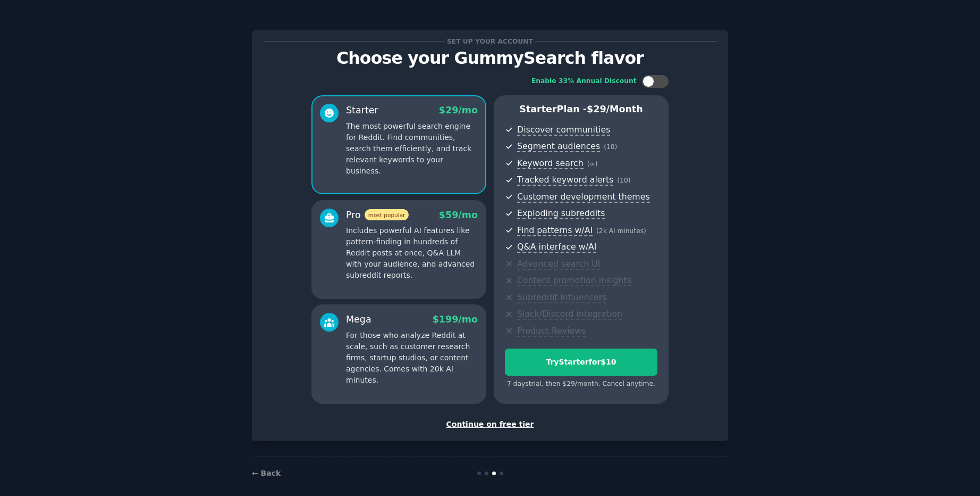 The image size is (980, 496). What do you see at coordinates (377, 215) in the screenshot?
I see `div: Pro` at bounding box center [377, 215].